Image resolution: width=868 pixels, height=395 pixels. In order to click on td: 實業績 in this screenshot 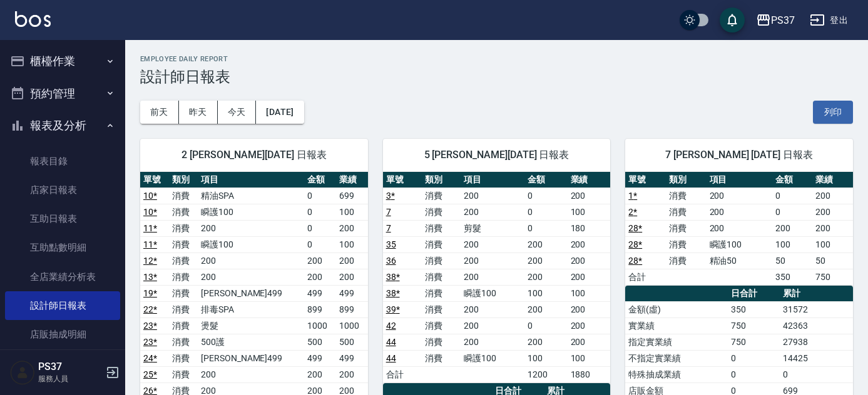, I will do `click(677, 326)`.